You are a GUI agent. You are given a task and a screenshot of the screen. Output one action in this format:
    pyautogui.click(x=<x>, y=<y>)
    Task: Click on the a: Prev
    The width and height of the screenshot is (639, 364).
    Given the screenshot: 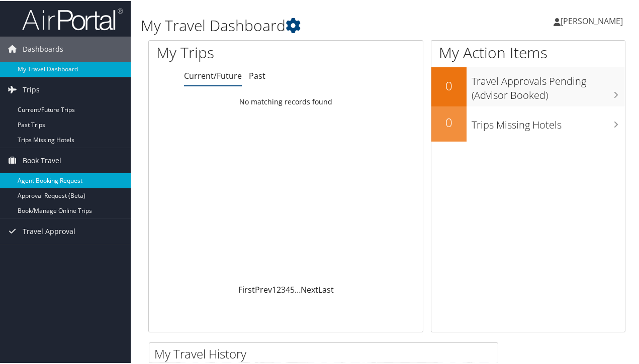 What is the action you would take?
    pyautogui.click(x=263, y=289)
    